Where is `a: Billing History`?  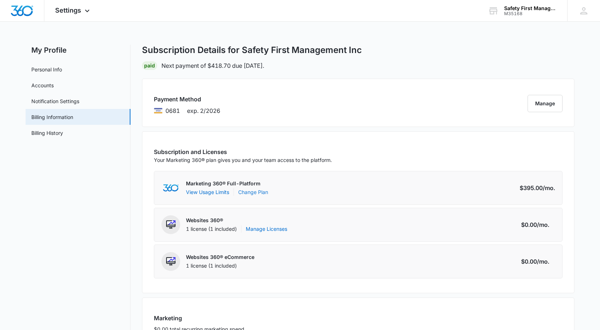
a: Billing History is located at coordinates (47, 133).